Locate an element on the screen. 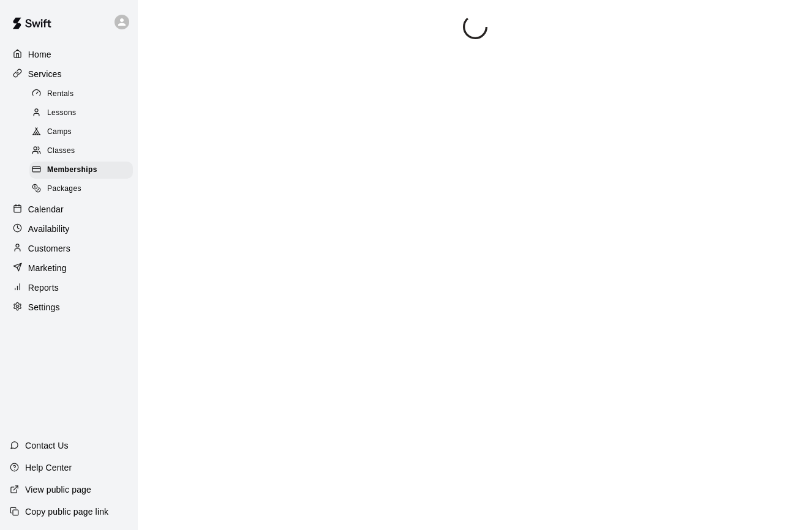 Image resolution: width=812 pixels, height=530 pixels. p: Availability is located at coordinates (49, 229).